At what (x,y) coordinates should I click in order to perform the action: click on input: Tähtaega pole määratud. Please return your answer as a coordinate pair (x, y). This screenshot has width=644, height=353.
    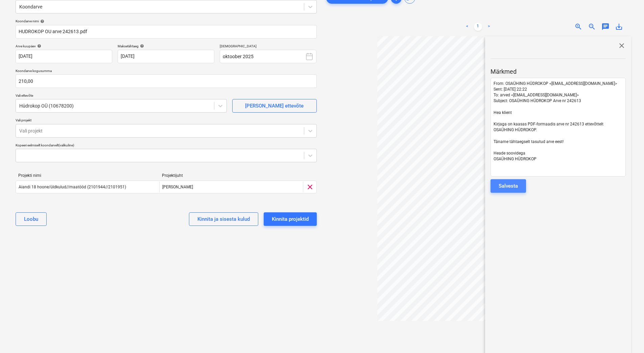
    Looking at the image, I should click on (166, 57).